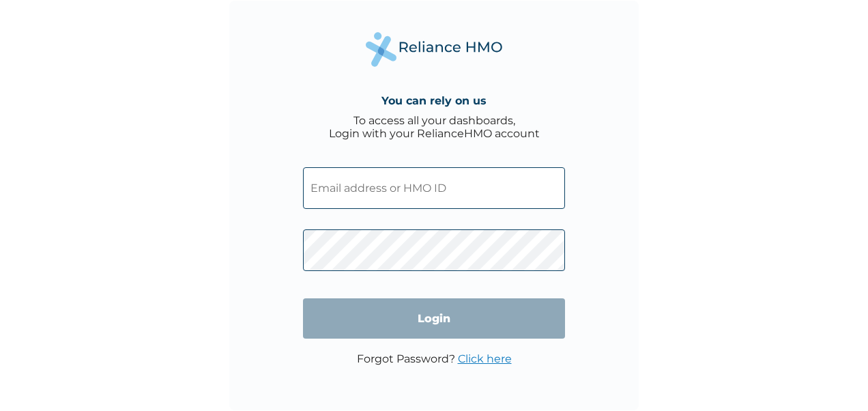  Describe the element at coordinates (434, 188) in the screenshot. I see `input: Email address or HMO ID` at that location.